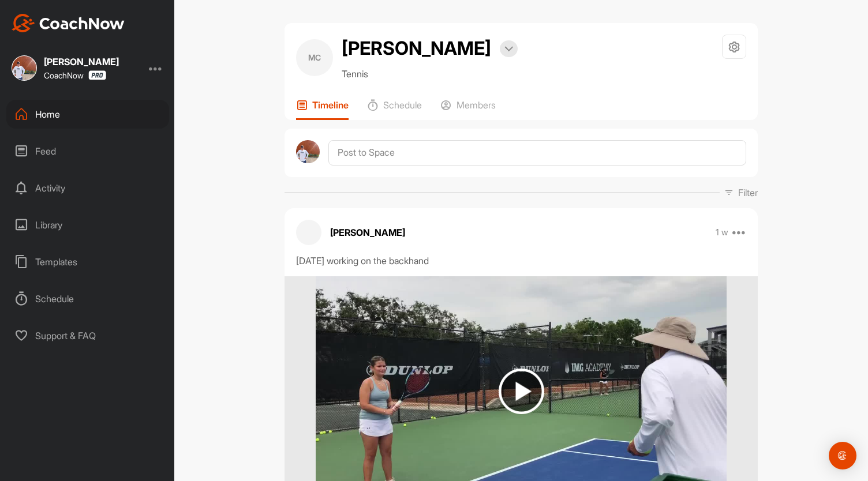  Describe the element at coordinates (722, 233) in the screenshot. I see `p: 1 w` at that location.